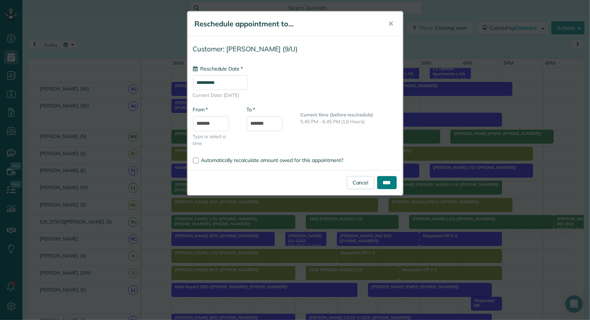 This screenshot has width=590, height=320. I want to click on a: Cancel, so click(361, 183).